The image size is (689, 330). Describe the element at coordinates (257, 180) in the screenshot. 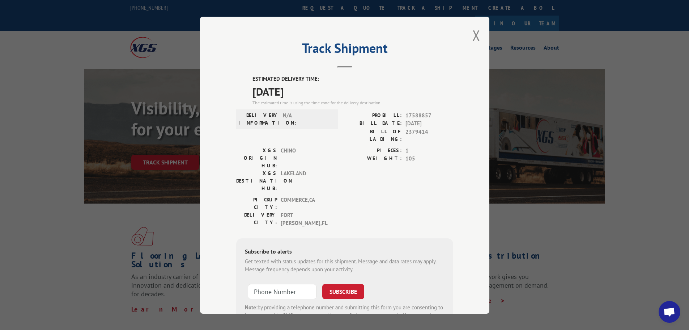

I see `label: XGS DESTINATION HUB:` at that location.